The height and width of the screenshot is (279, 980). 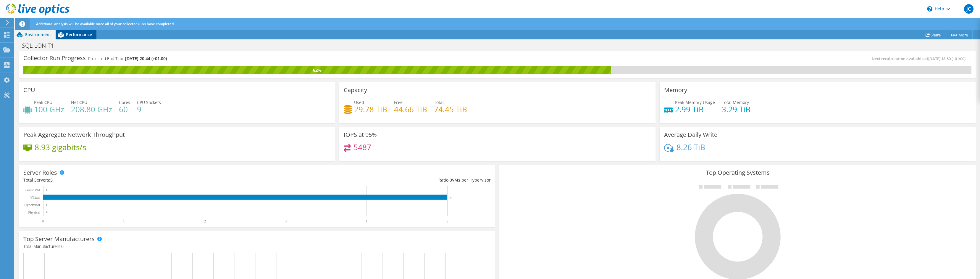 I want to click on a: More, so click(x=959, y=35).